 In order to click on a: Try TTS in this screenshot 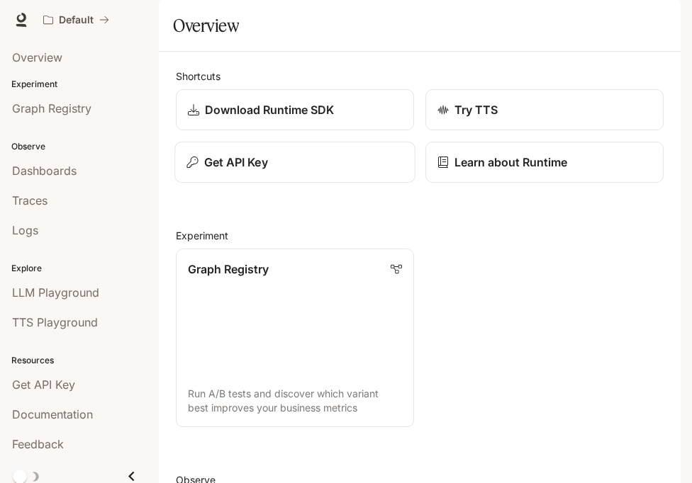, I will do `click(544, 110)`.